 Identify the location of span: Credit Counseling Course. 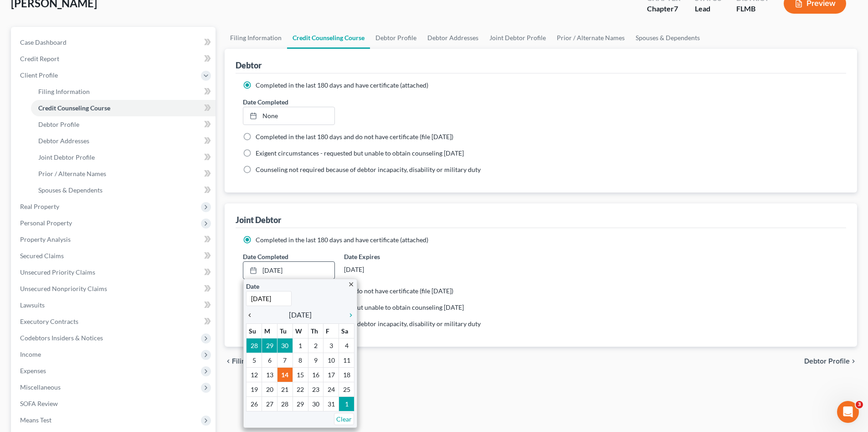
(74, 107).